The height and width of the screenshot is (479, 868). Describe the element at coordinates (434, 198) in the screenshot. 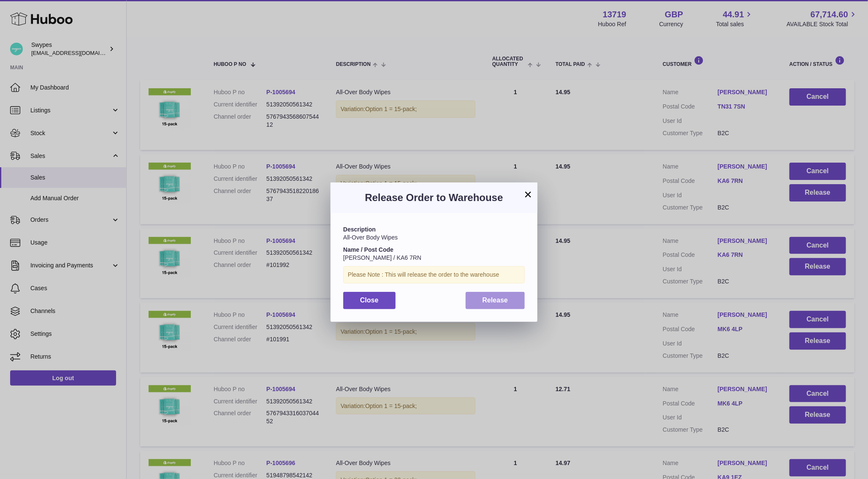

I see `h3: Release Order to Warehouse` at that location.